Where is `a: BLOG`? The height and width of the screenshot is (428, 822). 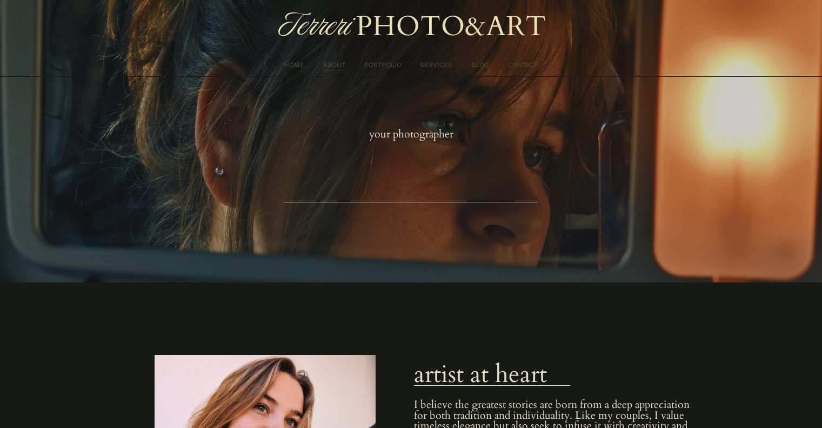 a: BLOG is located at coordinates (480, 65).